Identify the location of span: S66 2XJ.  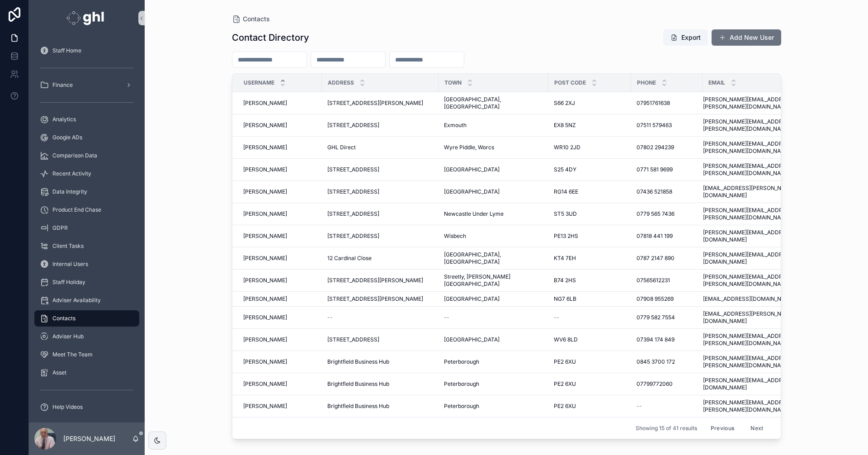
(564, 103).